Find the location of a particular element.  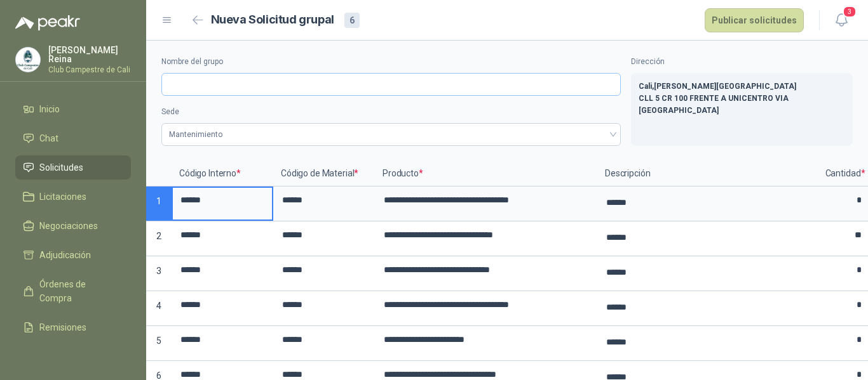

span: Órdenes de Compra is located at coordinates (78, 291).